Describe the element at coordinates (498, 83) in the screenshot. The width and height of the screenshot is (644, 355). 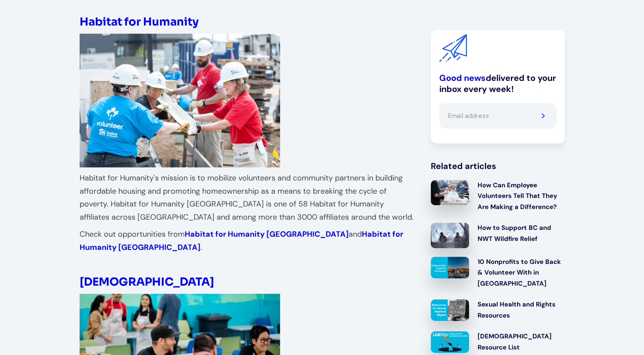
I see `div: delivered to your inbox every week!` at that location.